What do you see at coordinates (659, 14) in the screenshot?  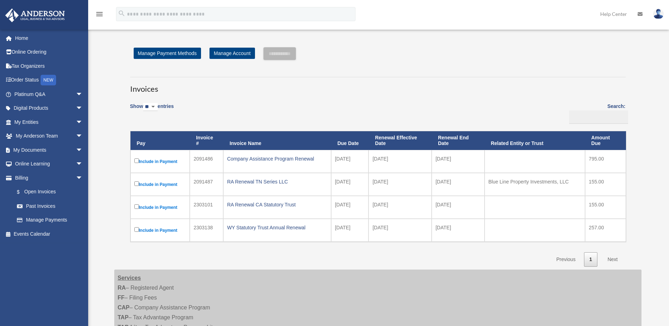 I see `img: User Pic` at bounding box center [659, 14].